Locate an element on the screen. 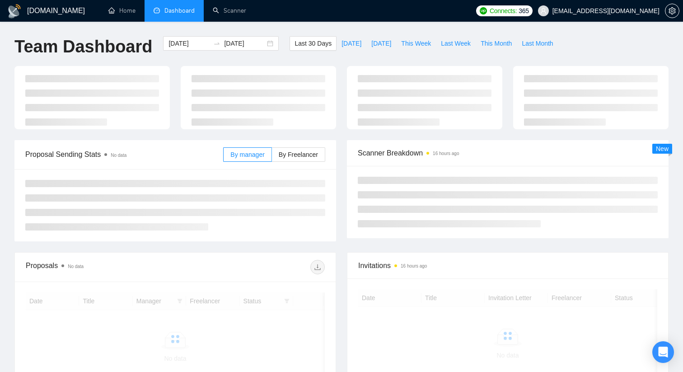 The image size is (683, 372). span: By manager is located at coordinates (247, 155).